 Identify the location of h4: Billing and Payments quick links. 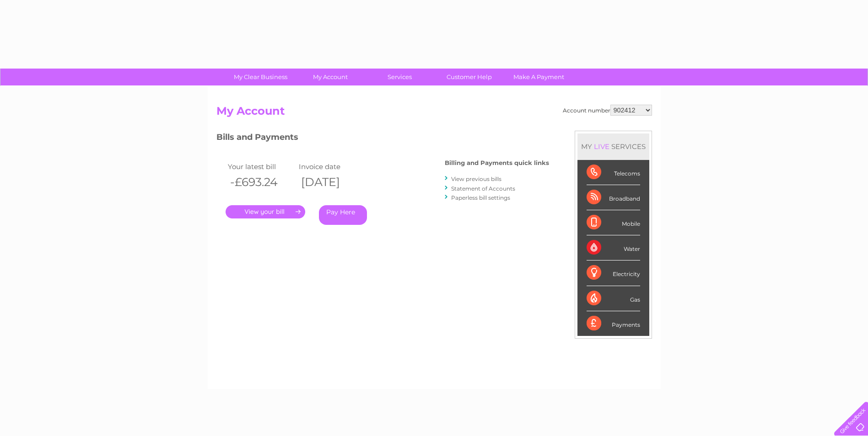
(496, 163).